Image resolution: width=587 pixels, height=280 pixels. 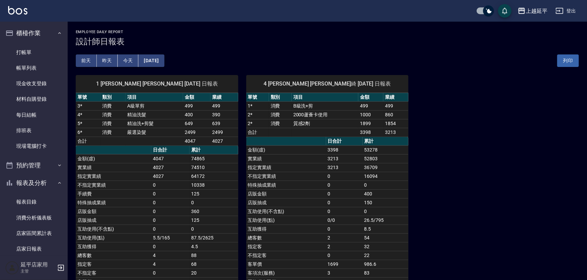 What do you see at coordinates (286, 273) in the screenshot?
I see `td: 客項次(服務)` at bounding box center [286, 273].